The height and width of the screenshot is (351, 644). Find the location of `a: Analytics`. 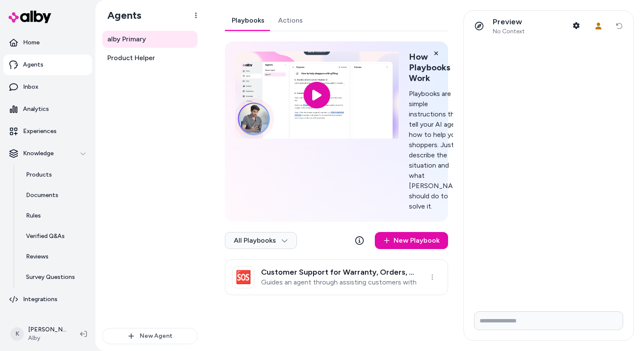

a: Analytics is located at coordinates (48, 109).